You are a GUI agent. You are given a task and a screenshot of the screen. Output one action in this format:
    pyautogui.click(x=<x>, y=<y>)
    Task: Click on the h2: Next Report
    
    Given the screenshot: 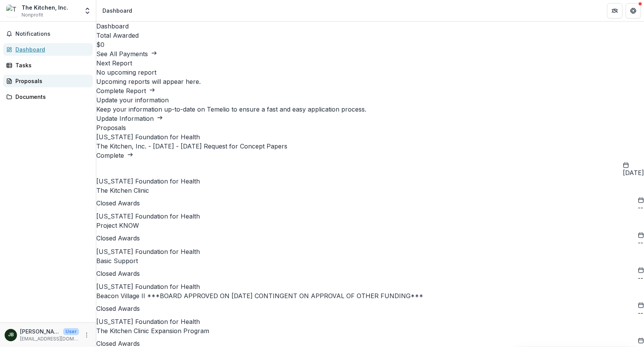 What is the action you would take?
    pyautogui.click(x=370, y=63)
    